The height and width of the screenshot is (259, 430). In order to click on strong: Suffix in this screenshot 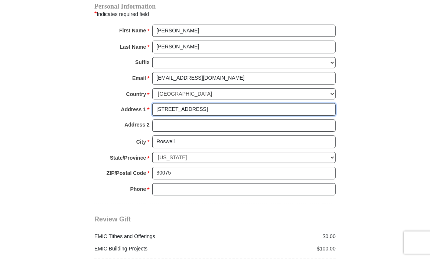, I will do `click(142, 62)`.